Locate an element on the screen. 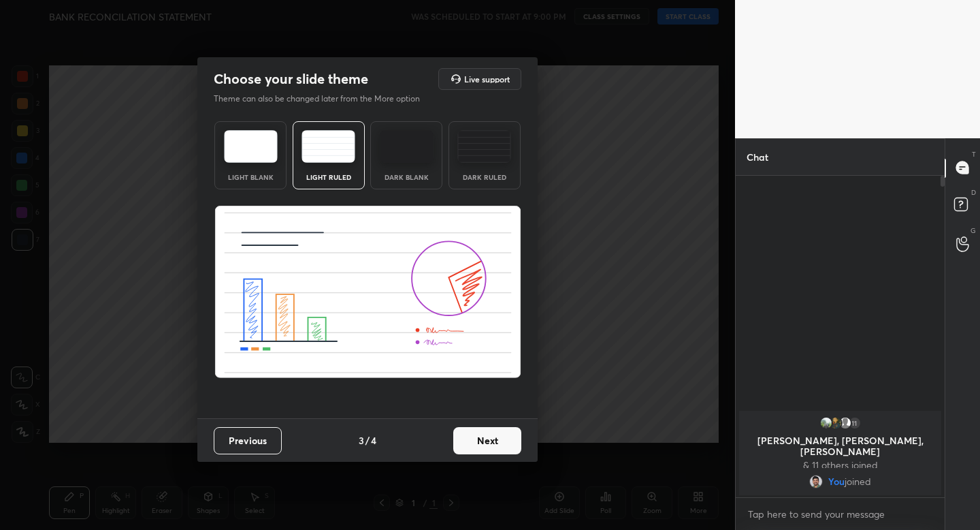 The height and width of the screenshot is (530, 980). h5: Live support is located at coordinates (486, 79).